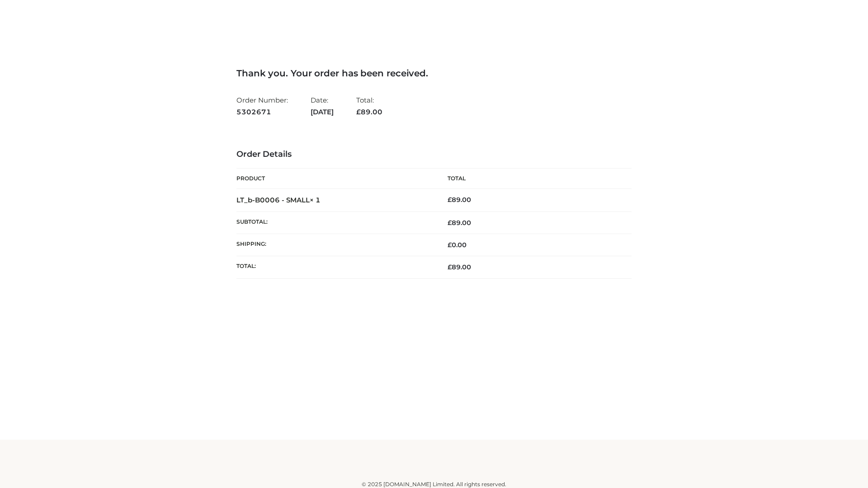 The height and width of the screenshot is (488, 868). Describe the element at coordinates (335, 267) in the screenshot. I see `th: Total:` at that location.